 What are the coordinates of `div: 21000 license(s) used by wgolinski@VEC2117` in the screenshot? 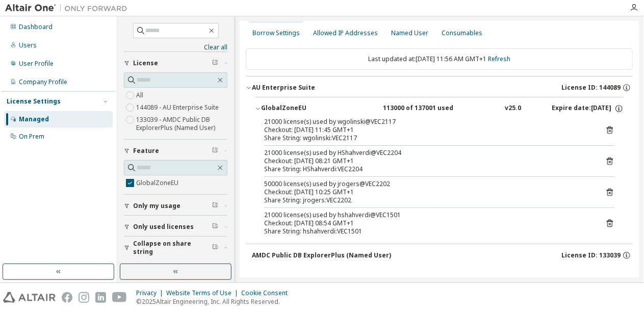 It's located at (427, 122).